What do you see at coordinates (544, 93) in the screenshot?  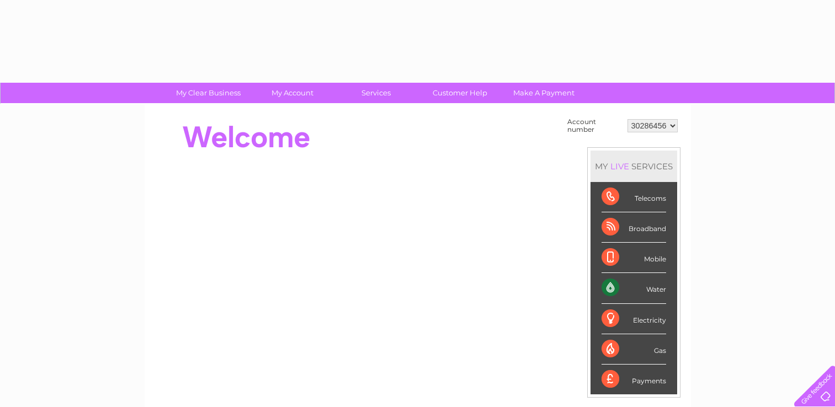 I see `a: Make A Payment` at bounding box center [544, 93].